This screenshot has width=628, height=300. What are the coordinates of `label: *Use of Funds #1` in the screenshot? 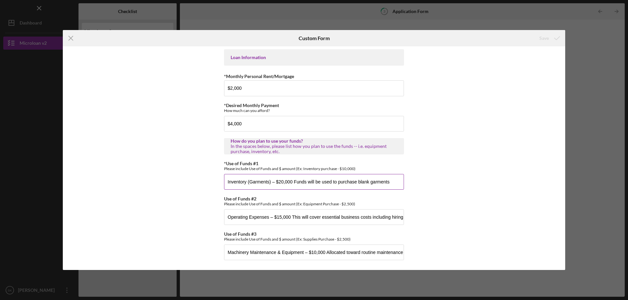 It's located at (241, 163).